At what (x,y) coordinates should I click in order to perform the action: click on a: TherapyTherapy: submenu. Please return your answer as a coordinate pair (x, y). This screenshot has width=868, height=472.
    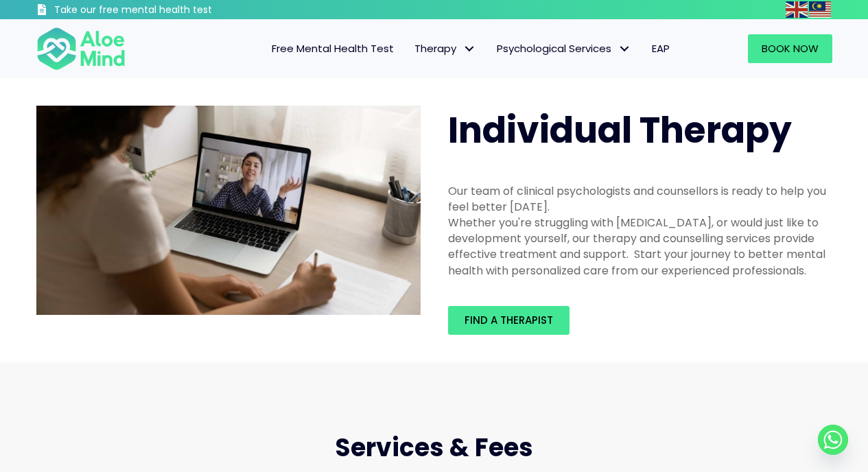
    Looking at the image, I should click on (446, 49).